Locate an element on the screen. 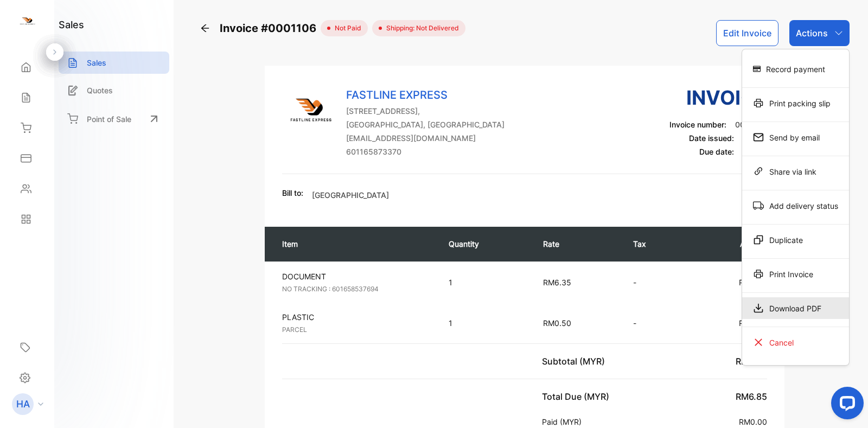 Image resolution: width=868 pixels, height=428 pixels. p: Rate is located at coordinates (577, 244).